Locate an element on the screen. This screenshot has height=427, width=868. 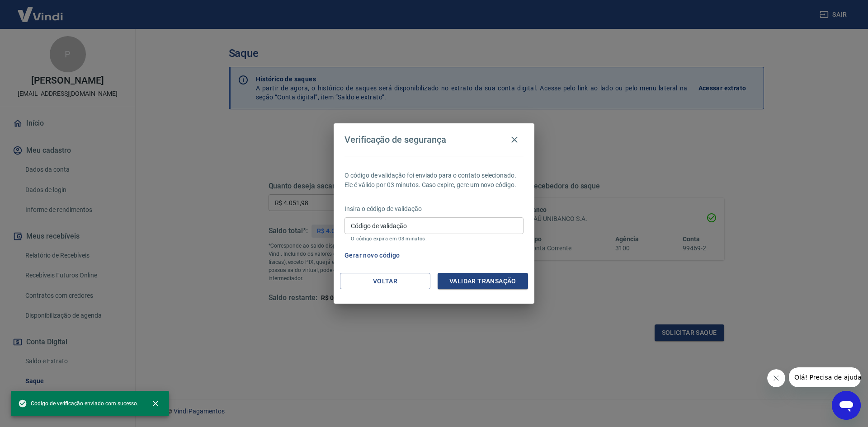
p: Insira o código de validação is located at coordinates (434, 209).